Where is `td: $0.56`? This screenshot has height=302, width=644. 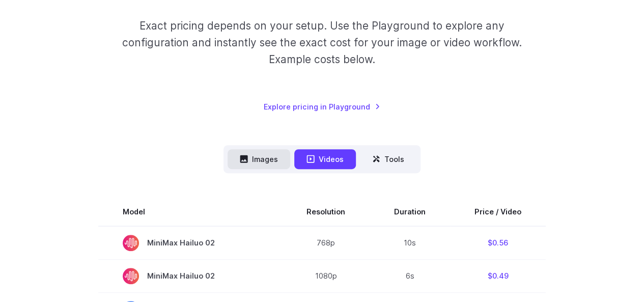
td: $0.56 is located at coordinates (498, 243).